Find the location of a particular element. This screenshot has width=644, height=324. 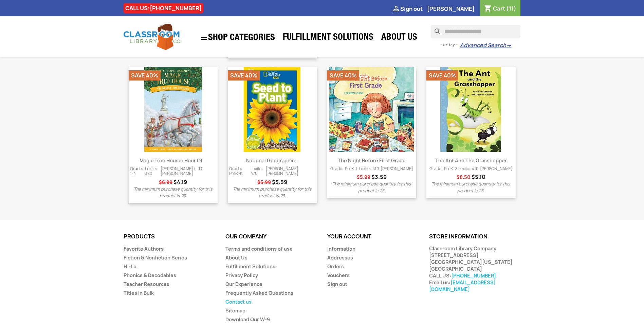

input: Search is located at coordinates (476, 32).